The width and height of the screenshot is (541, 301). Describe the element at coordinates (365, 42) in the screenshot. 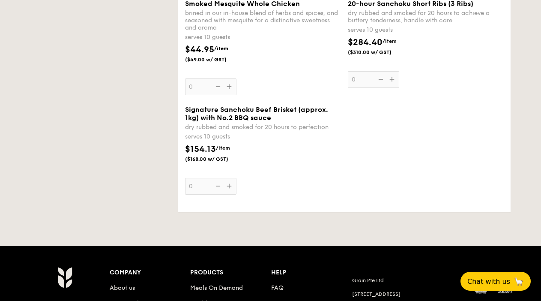

I see `span: $284.40` at that location.